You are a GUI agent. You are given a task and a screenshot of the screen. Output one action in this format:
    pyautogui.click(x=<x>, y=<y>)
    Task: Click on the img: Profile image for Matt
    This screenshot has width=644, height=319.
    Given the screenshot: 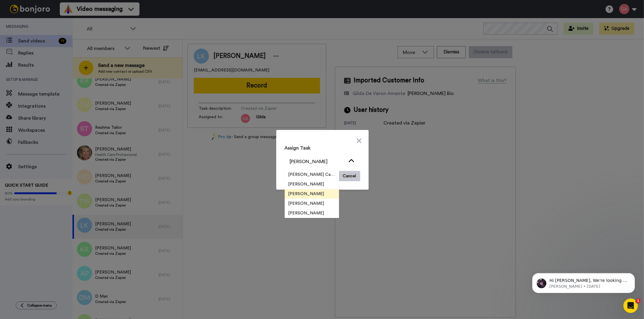 What is the action you would take?
    pyautogui.click(x=19, y=23)
    